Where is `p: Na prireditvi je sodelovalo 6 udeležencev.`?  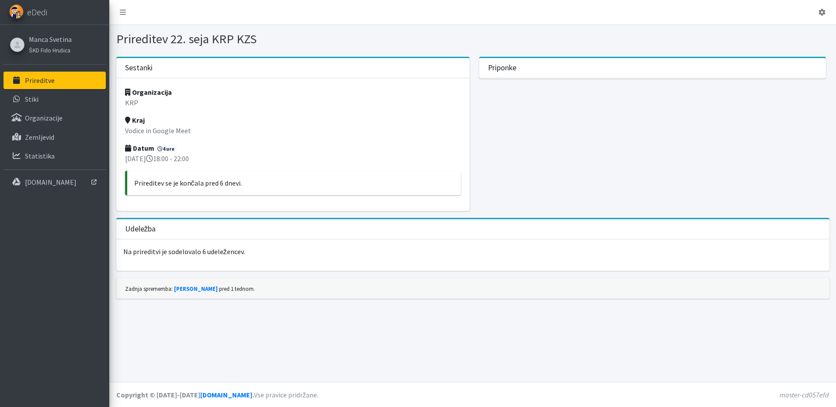
p: Na prireditvi je sodelovalo 6 udeležencev. is located at coordinates (472, 252).